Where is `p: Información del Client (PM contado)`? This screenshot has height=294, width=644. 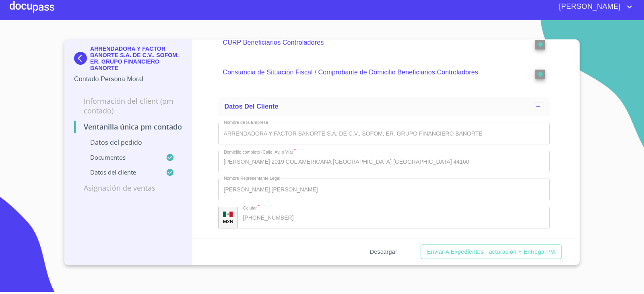 p: Información del Client (PM contado) is located at coordinates (128, 106).